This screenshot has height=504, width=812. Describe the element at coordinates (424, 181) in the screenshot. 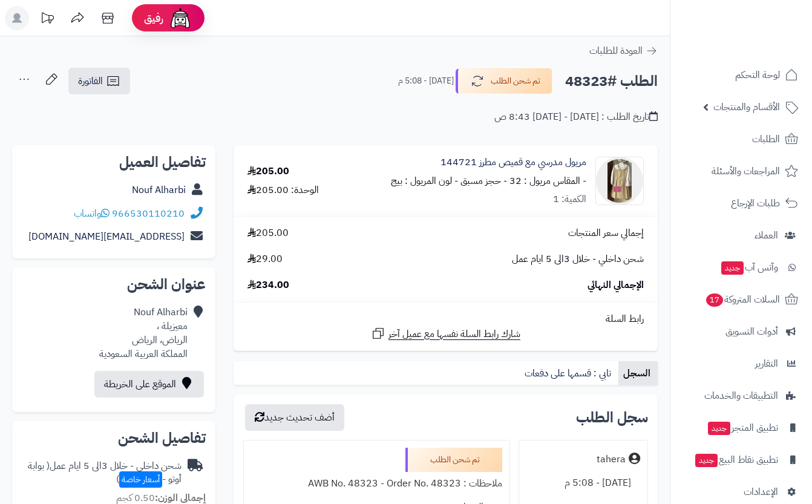

I see `small: - لون المريول : بيج` at that location.